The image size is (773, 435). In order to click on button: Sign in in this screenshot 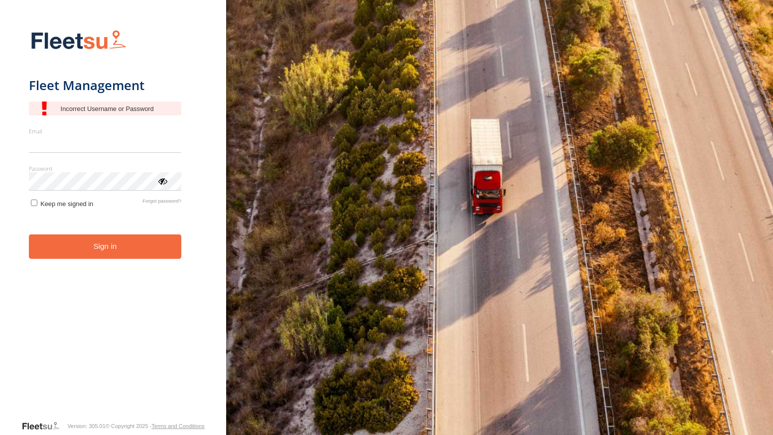, I will do `click(105, 246)`.